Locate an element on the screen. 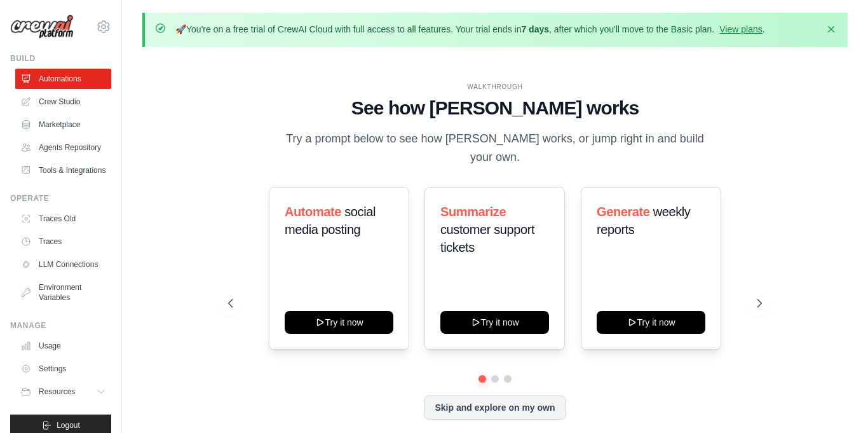  p: You're on a free trial of CrewAI Cloud with full access to all features. Your trial ends in , aft... is located at coordinates (470, 29).